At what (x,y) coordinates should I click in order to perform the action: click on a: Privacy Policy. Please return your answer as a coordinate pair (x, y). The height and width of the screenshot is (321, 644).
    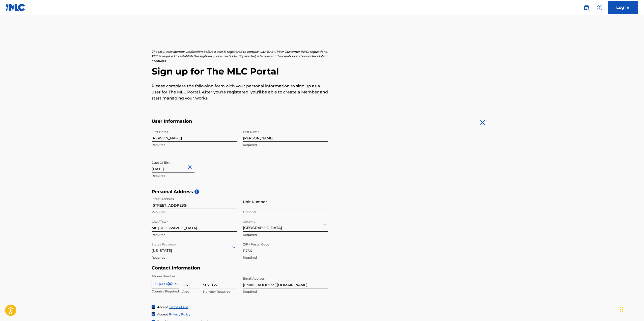
    Looking at the image, I should click on (179, 315).